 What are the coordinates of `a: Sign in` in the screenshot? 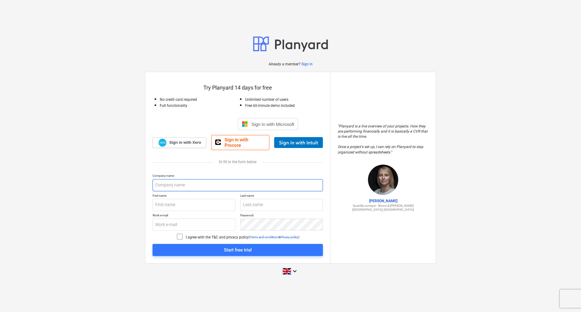 It's located at (307, 64).